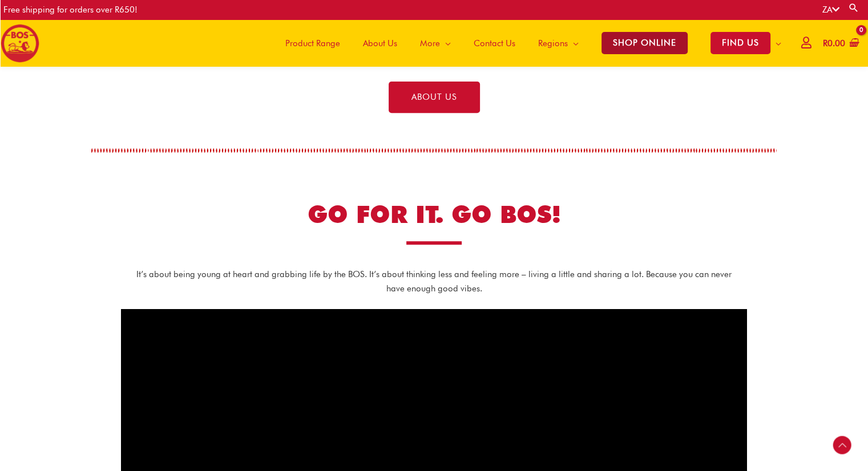 The image size is (868, 471). What do you see at coordinates (645, 43) in the screenshot?
I see `span: SHOP ONLINE` at bounding box center [645, 43].